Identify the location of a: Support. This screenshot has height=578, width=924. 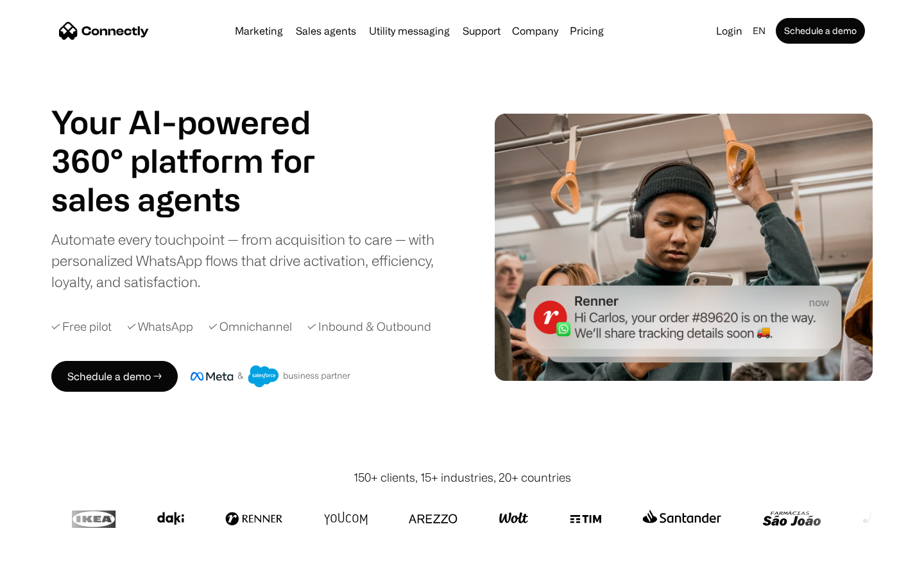
(481, 31).